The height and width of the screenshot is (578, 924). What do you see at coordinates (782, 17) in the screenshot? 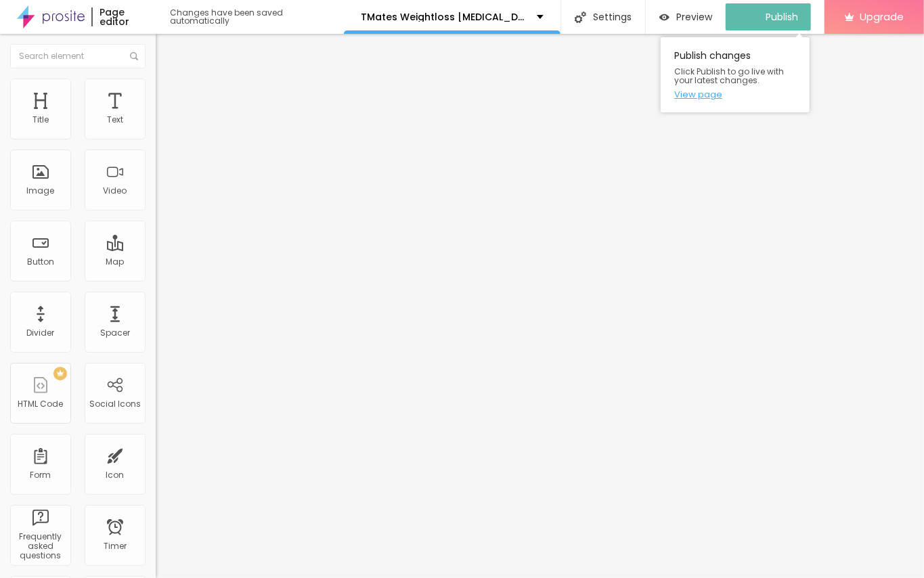
I see `span: Publish` at bounding box center [782, 17].